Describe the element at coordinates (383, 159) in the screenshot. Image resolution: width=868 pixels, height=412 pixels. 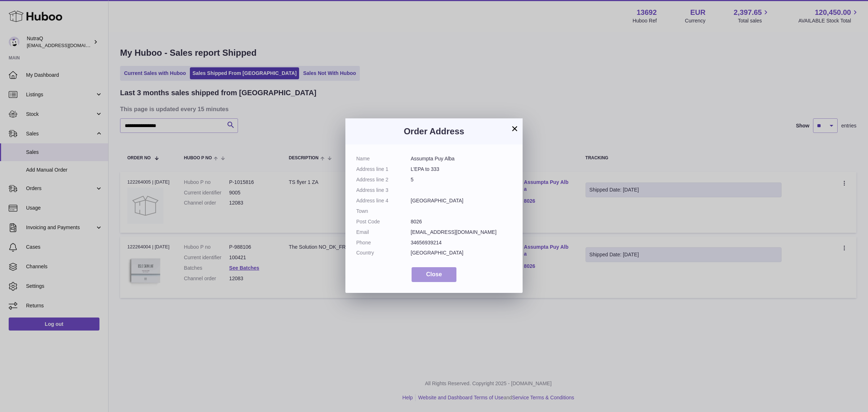
I see `dt: Name` at that location.